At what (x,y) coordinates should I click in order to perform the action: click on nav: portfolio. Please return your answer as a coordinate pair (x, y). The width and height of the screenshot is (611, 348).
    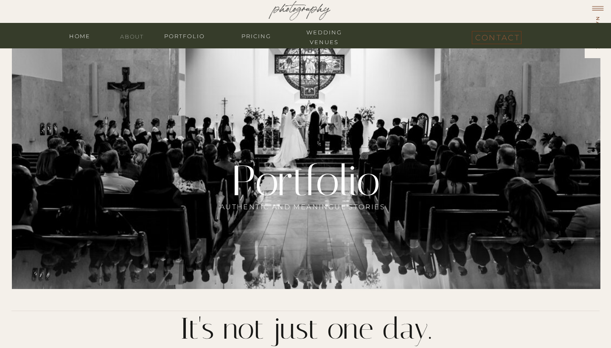
    Looking at the image, I should click on (185, 35).